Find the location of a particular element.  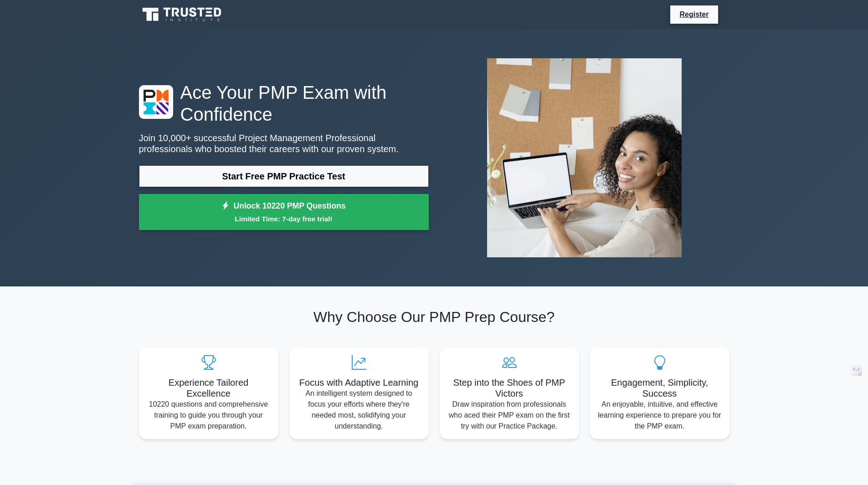

h5: Focus with Adaptive Learning is located at coordinates (359, 382).